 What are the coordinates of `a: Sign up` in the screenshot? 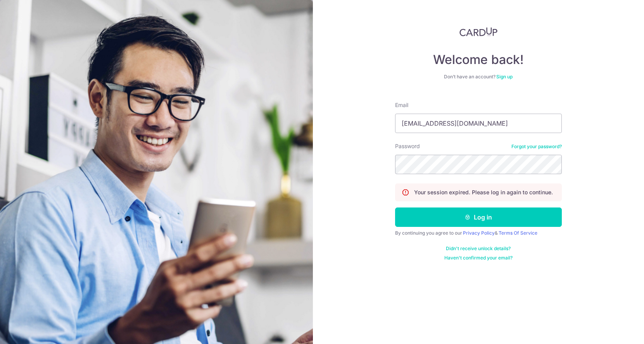 It's located at (504, 76).